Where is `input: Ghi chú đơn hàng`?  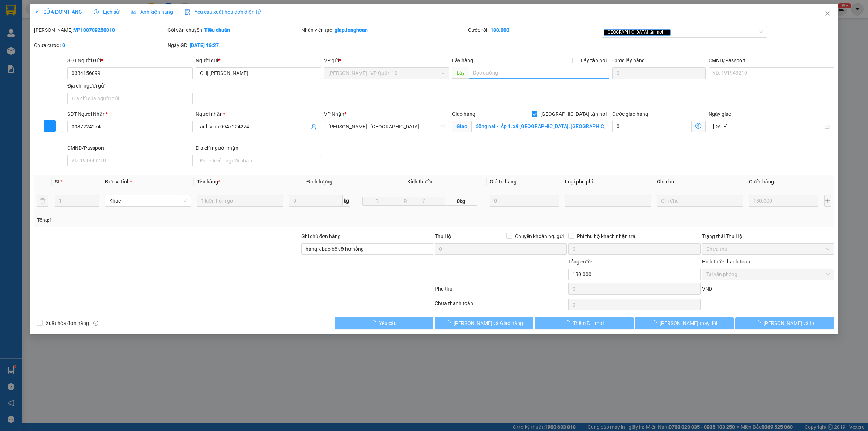
input: Ghi chú đơn hàng is located at coordinates (367, 249).